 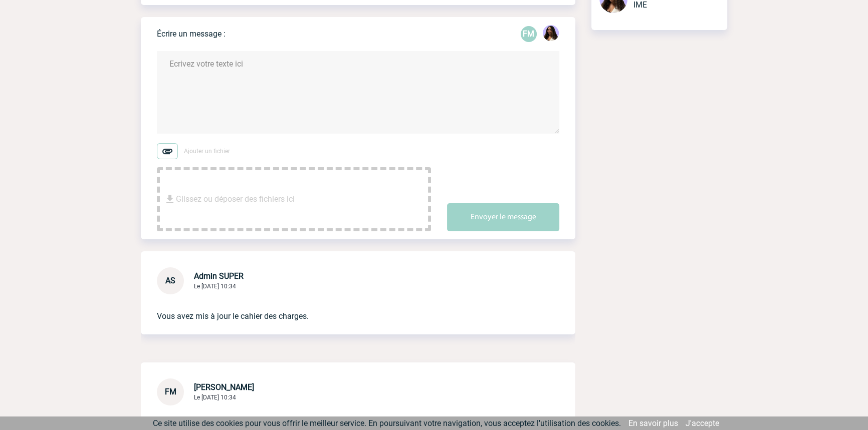 What do you see at coordinates (170, 392) in the screenshot?
I see `span: FM` at bounding box center [170, 392].